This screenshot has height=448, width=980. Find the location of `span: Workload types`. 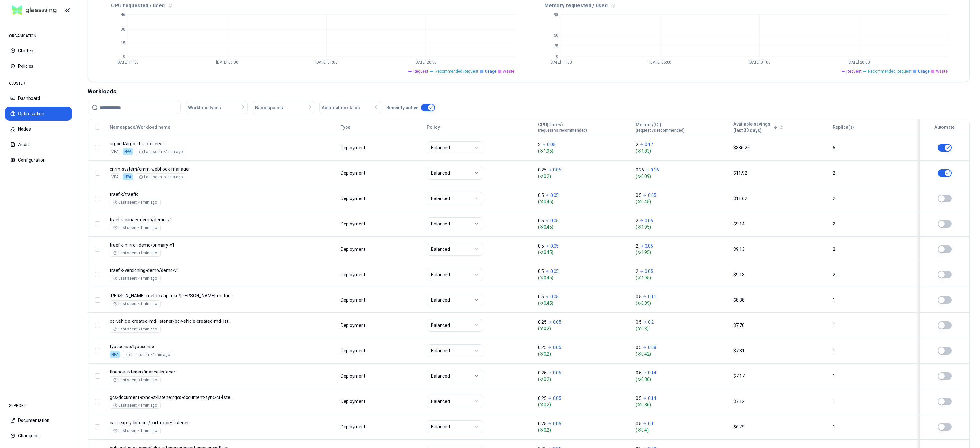

span: Workload types is located at coordinates (204, 108).